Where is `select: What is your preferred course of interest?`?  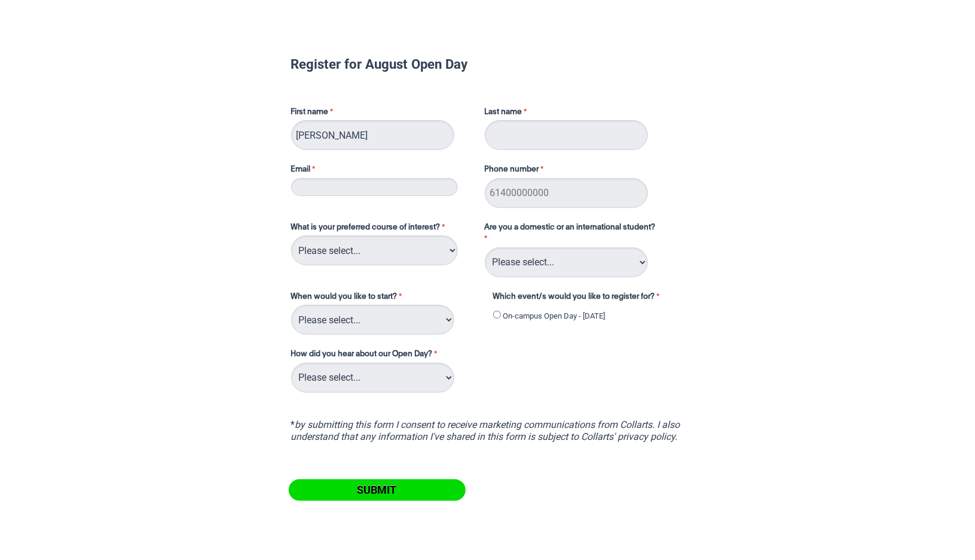
select: What is your preferred course of interest? is located at coordinates (374, 250).